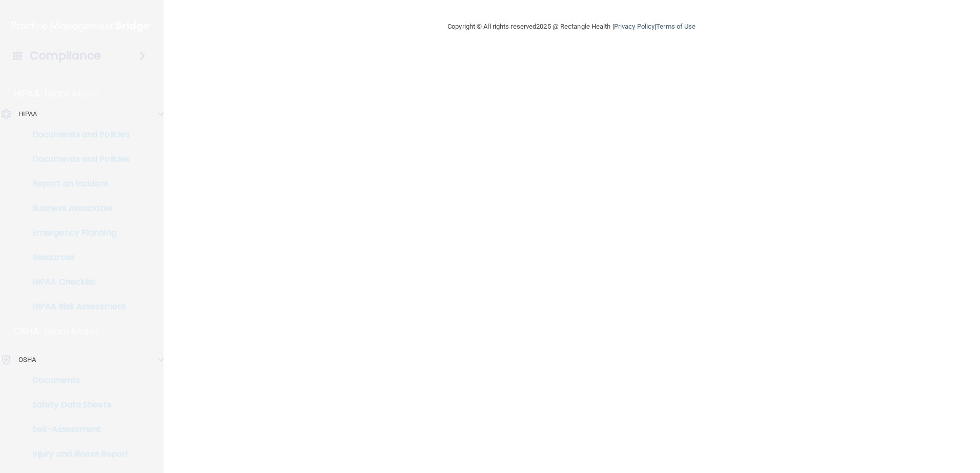 The image size is (980, 473). Describe the element at coordinates (76, 429) in the screenshot. I see `p: Self-Assessment` at that location.